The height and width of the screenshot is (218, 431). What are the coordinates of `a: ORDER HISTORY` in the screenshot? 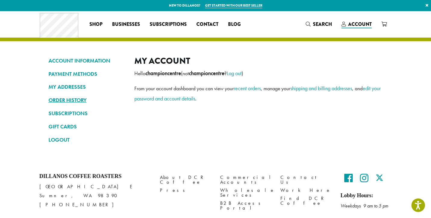 It's located at (87, 100).